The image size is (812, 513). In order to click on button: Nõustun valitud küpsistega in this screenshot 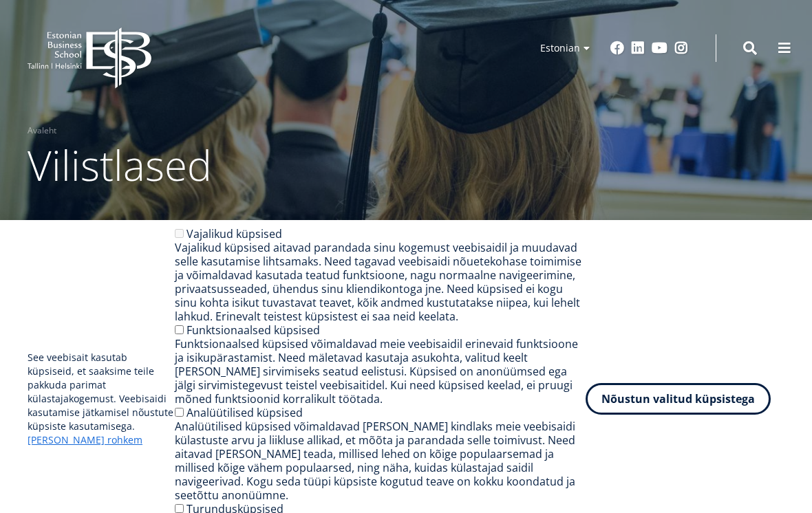, I will do `click(678, 399)`.